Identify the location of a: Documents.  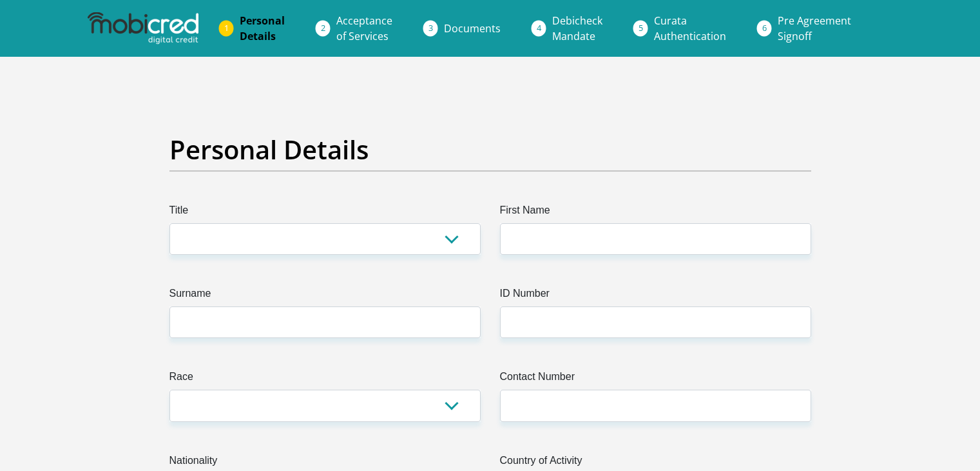
(472, 29).